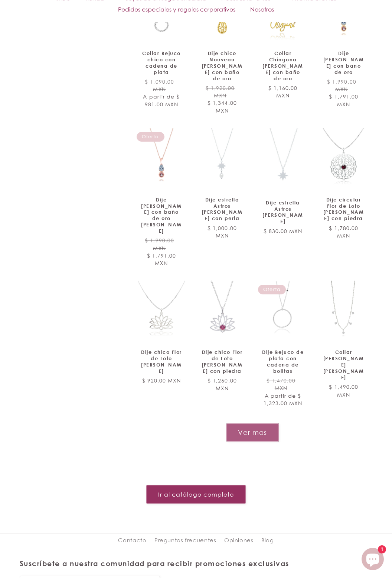 The image size is (392, 578). Describe the element at coordinates (185, 541) in the screenshot. I see `a: Preguntas frecuentes` at that location.